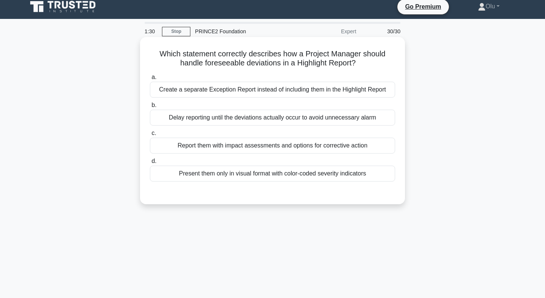 This screenshot has width=545, height=298. I want to click on span: c., so click(154, 133).